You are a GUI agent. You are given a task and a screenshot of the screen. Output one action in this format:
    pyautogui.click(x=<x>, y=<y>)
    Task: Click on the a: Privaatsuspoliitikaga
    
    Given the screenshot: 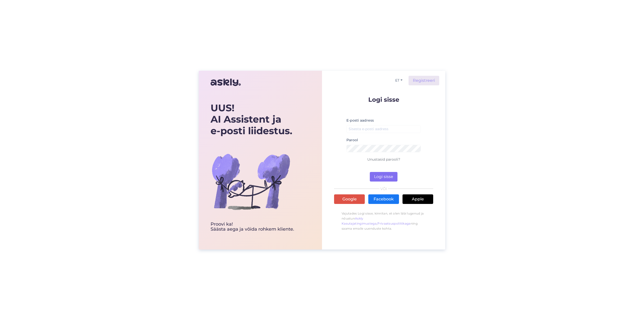 What is the action you would take?
    pyautogui.click(x=393, y=223)
    